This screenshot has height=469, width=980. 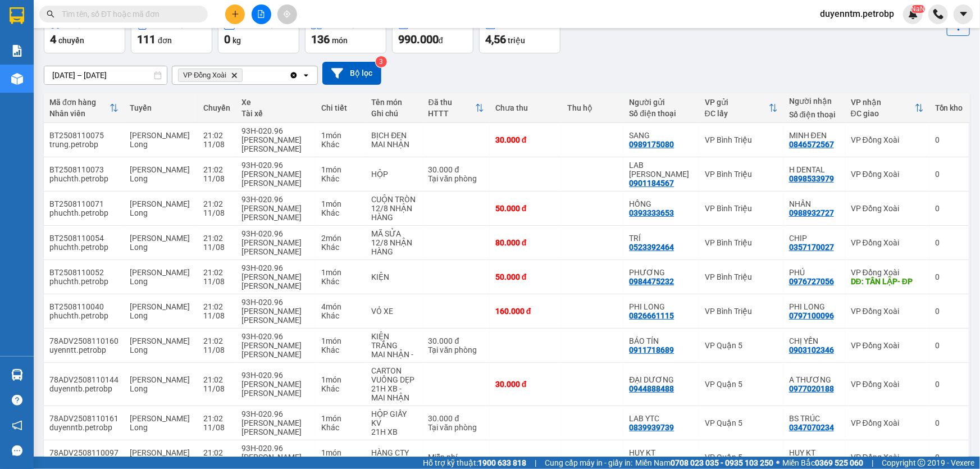 What do you see at coordinates (495, 39) in the screenshot?
I see `span: 4,56` at bounding box center [495, 39].